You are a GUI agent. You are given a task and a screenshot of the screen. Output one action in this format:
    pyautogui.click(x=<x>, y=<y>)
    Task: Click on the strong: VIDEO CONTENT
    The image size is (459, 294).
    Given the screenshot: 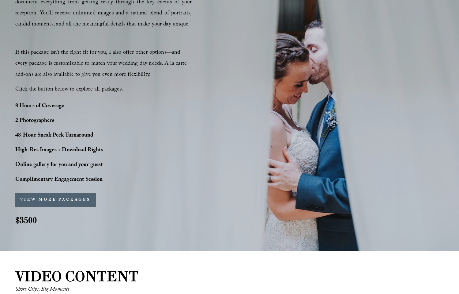 What is the action you would take?
    pyautogui.click(x=77, y=276)
    